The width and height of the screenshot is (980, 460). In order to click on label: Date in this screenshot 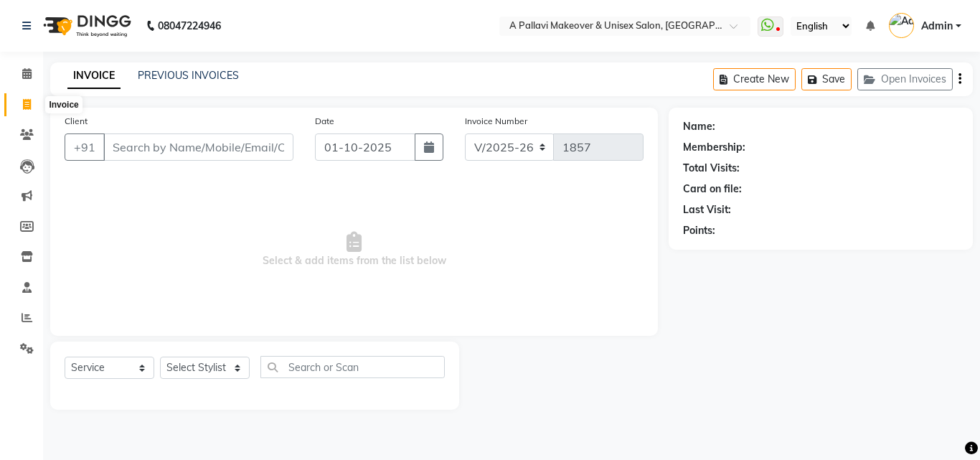, I will do `click(324, 121)`.